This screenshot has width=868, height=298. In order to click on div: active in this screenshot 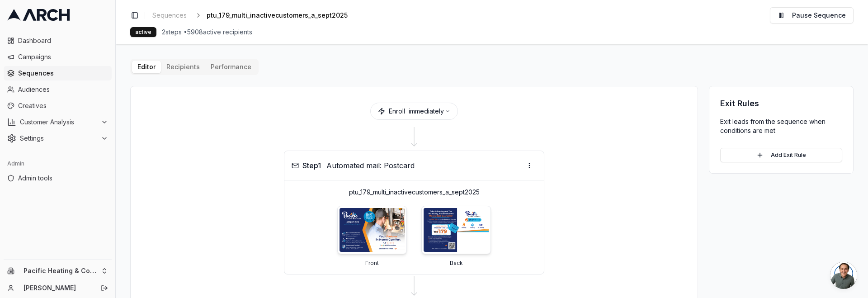, I will do `click(143, 32)`.